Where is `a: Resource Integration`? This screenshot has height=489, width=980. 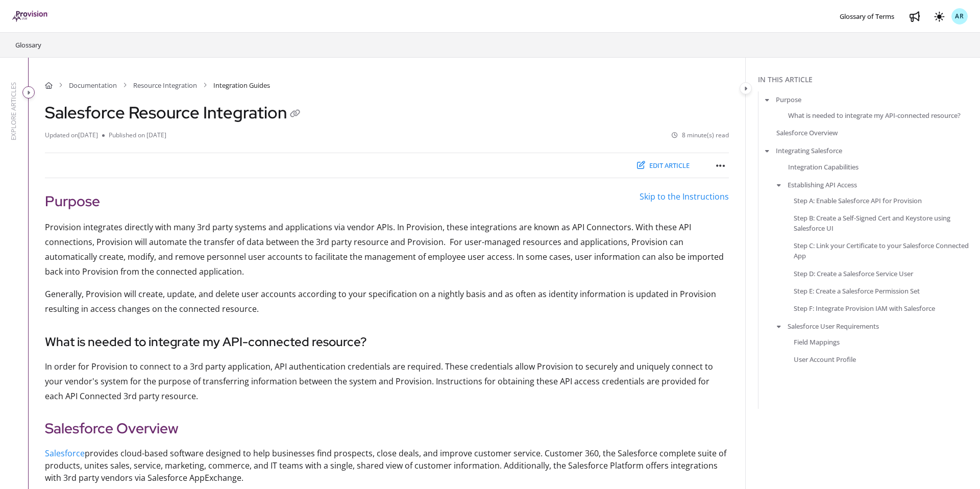
a: Resource Integration is located at coordinates (165, 86).